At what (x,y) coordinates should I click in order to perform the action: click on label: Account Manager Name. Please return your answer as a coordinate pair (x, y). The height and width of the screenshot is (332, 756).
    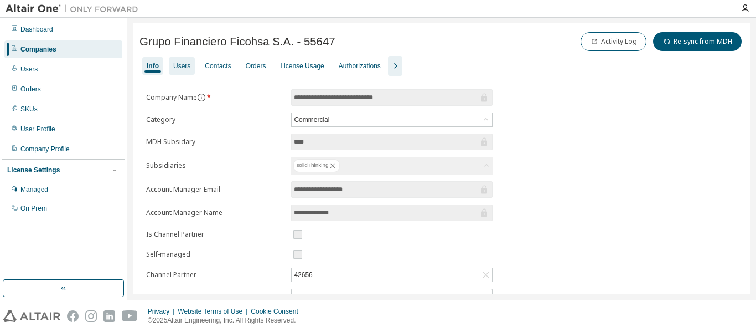
    Looking at the image, I should click on (215, 213).